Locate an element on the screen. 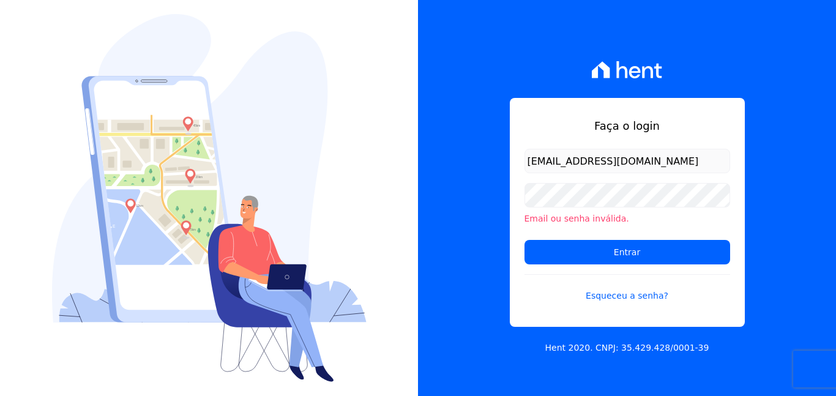  h1: Faça o login is located at coordinates (628, 126).